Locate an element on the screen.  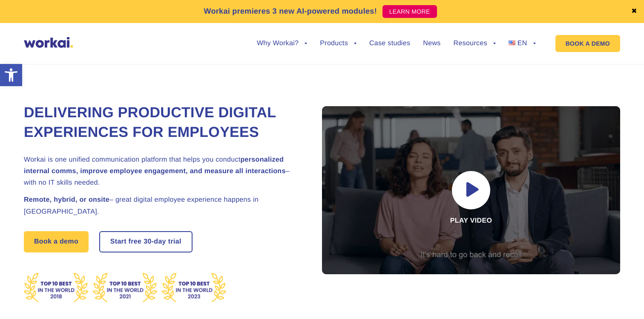
p: Workai premieres 3 new AI-powered modules! is located at coordinates (290, 11).